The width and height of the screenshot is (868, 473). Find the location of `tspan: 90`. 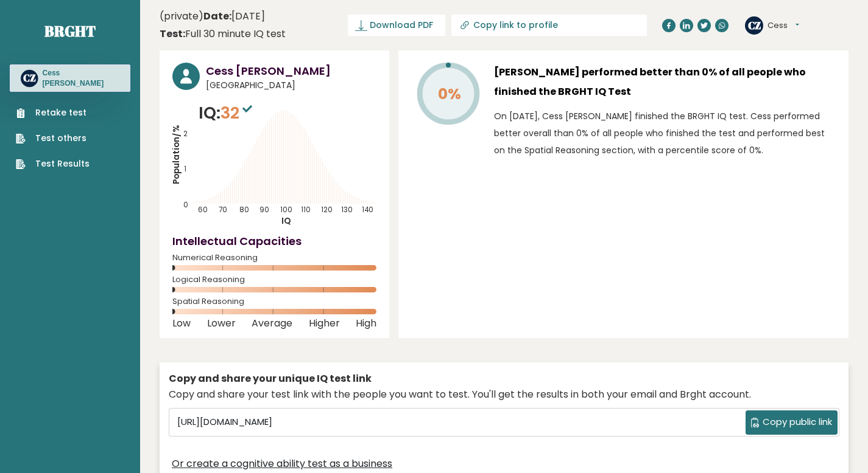

tspan: 90 is located at coordinates (265, 210).